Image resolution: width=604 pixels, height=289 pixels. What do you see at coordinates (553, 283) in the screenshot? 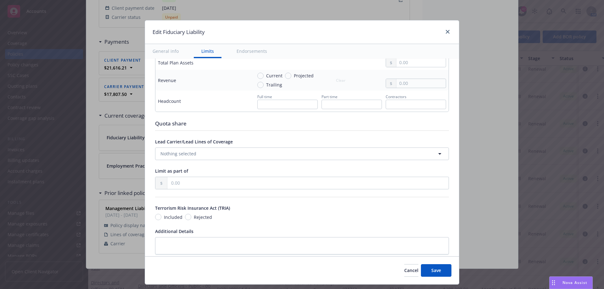
I see `div: Drag to move` at bounding box center [553, 283].